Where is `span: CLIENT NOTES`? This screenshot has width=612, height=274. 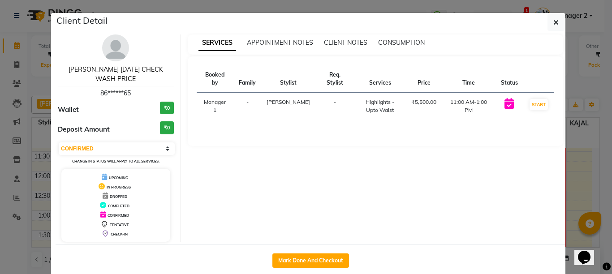
span: CLIENT NOTES is located at coordinates (346, 43).